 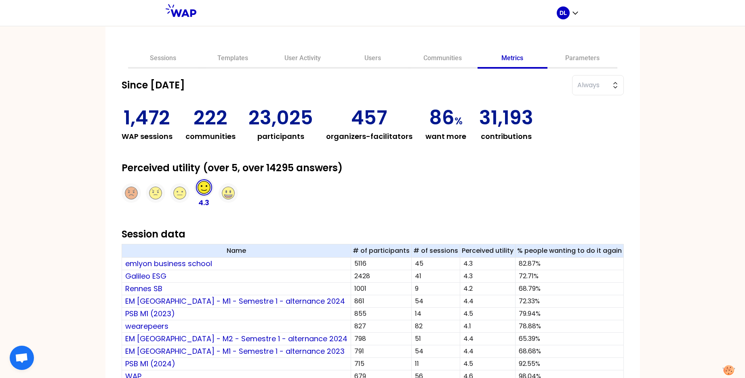 What do you see at coordinates (583, 59) in the screenshot?
I see `a: Parameters` at bounding box center [583, 59].